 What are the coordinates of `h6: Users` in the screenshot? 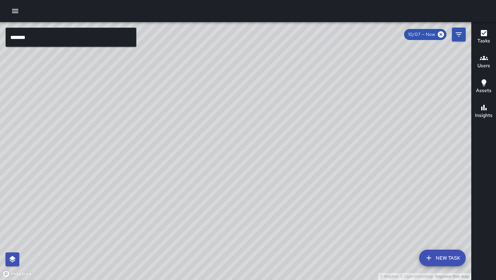 It's located at (484, 66).